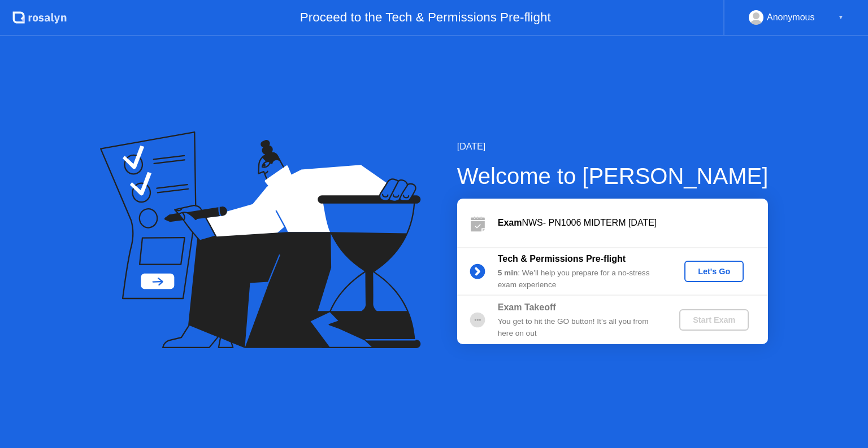  Describe the element at coordinates (713, 272) in the screenshot. I see `button: Let's Go` at that location.